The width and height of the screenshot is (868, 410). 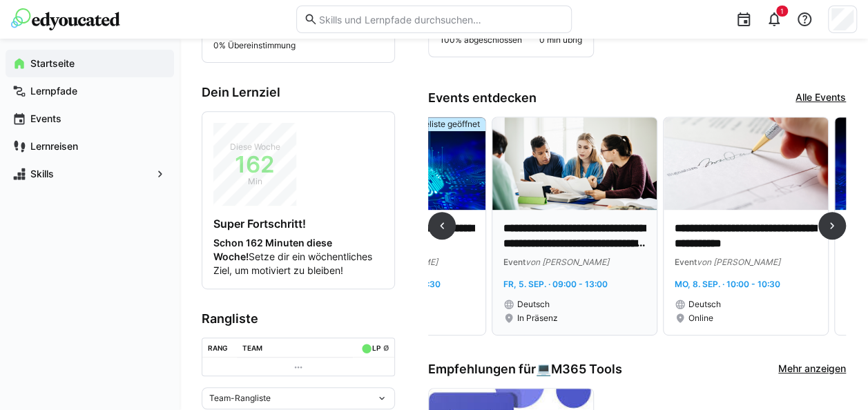 I want to click on h3: Rangliste, so click(x=298, y=319).